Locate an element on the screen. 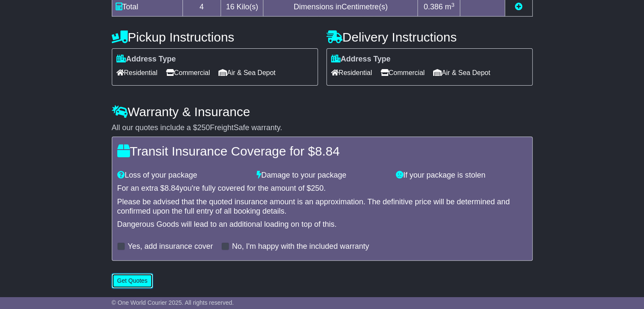  div: Dangerous Goods will lead to an additional loading on top of this. is located at coordinates (322, 225).